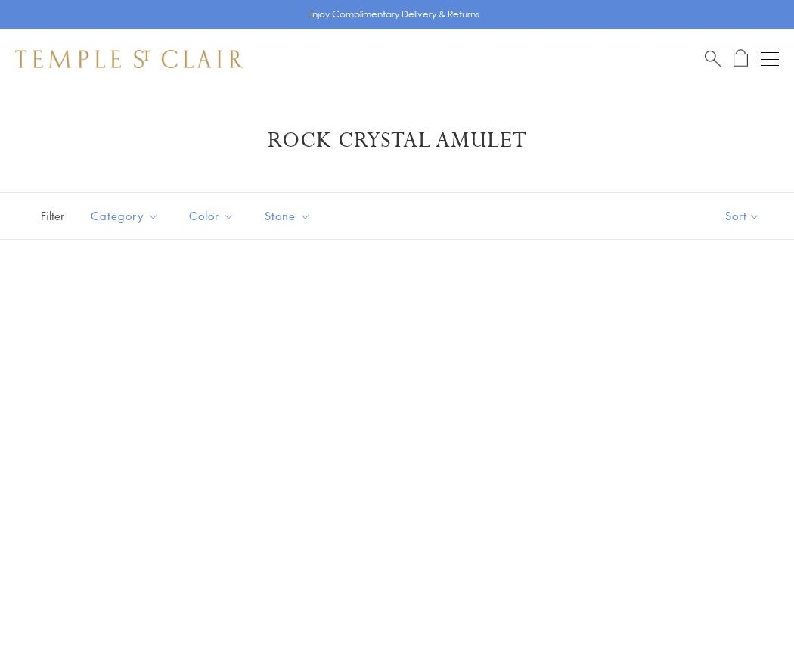 This screenshot has width=794, height=672. I want to click on span: Stone, so click(289, 215).